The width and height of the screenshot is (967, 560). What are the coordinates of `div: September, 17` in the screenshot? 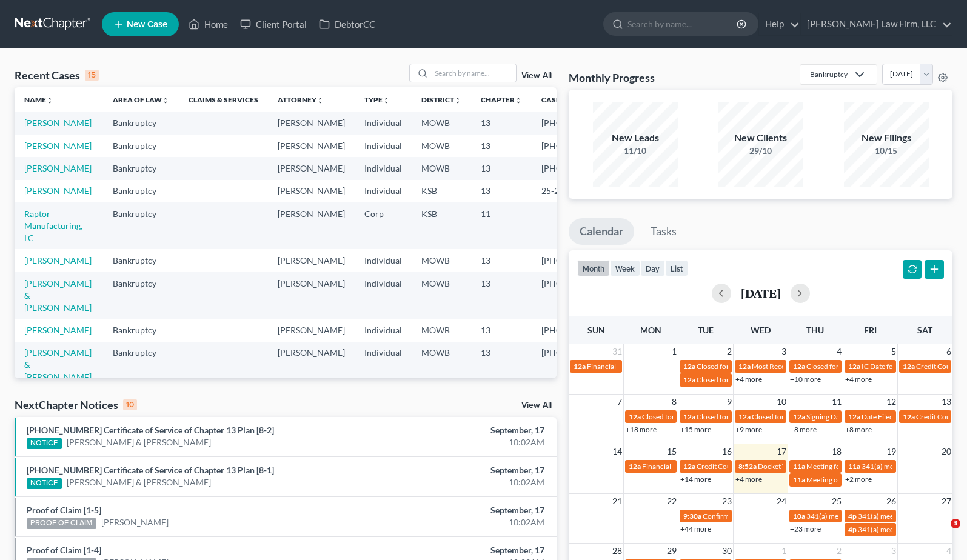 It's located at (462, 511).